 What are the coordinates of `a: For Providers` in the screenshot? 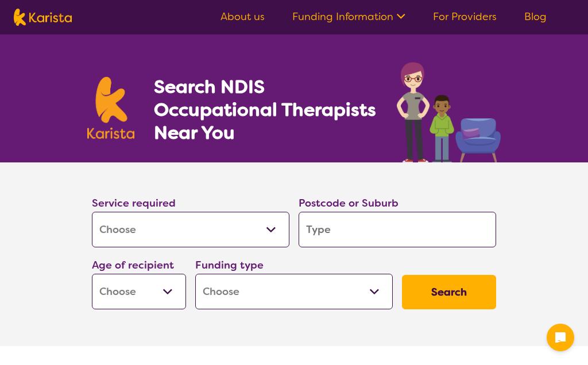 It's located at (464, 17).